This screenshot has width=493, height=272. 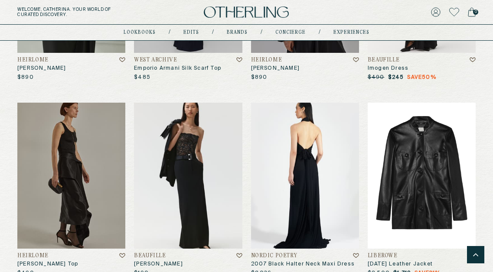 I want to click on span: Save 50 %, so click(x=421, y=78).